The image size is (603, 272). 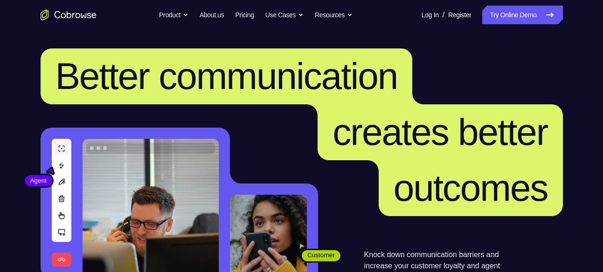 What do you see at coordinates (522, 15) in the screenshot?
I see `a: Try Online Demo` at bounding box center [522, 15].